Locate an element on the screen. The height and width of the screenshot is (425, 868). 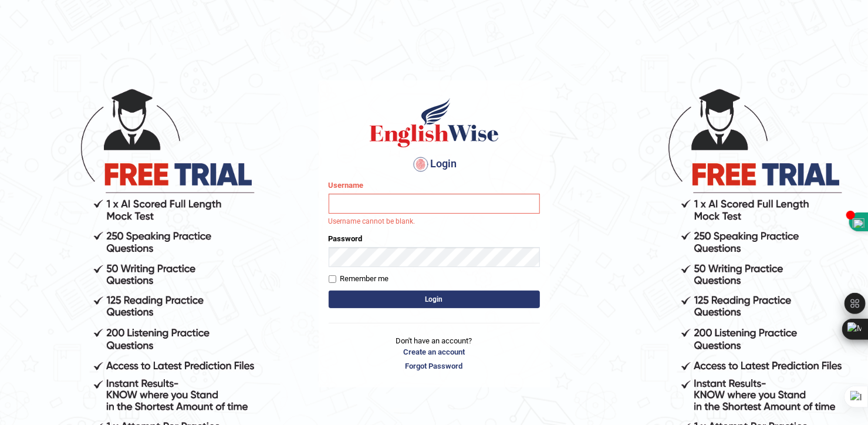
input: Remember me is located at coordinates (332, 278).